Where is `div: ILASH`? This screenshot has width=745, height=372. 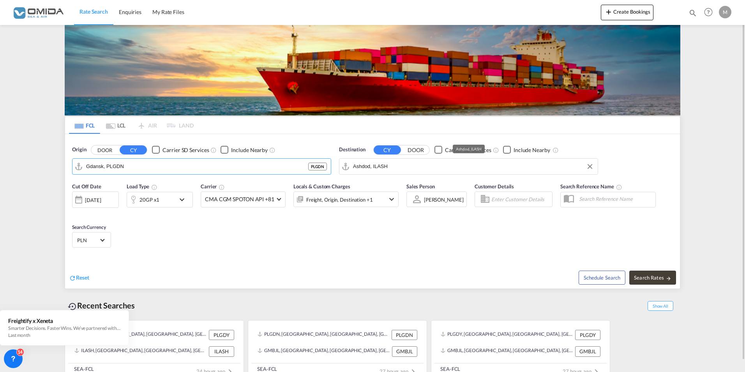
div: ILASH is located at coordinates (221, 351).